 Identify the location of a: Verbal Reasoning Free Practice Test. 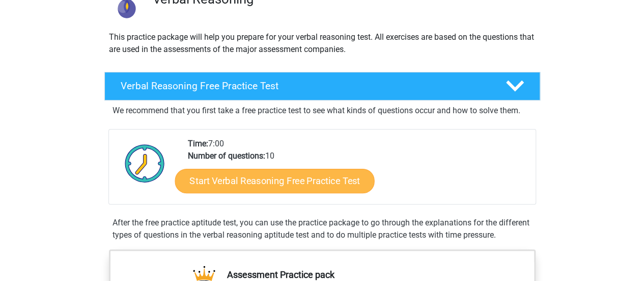
(322, 86).